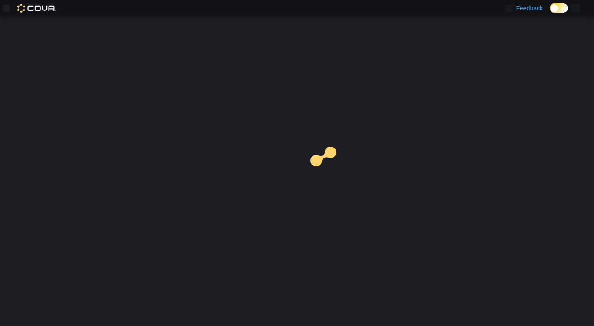  I want to click on span: Dark Mode, so click(550, 13).